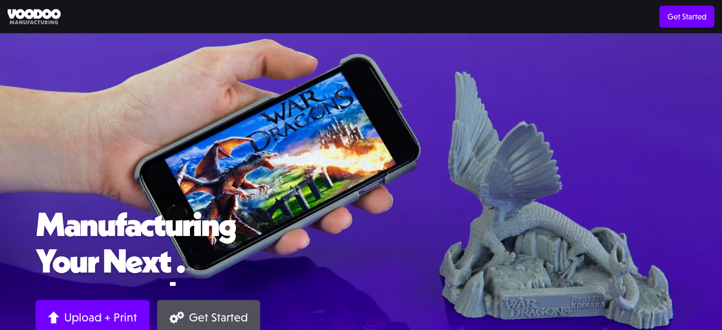 This screenshot has height=330, width=722. Describe the element at coordinates (687, 17) in the screenshot. I see `a: Get Started` at that location.